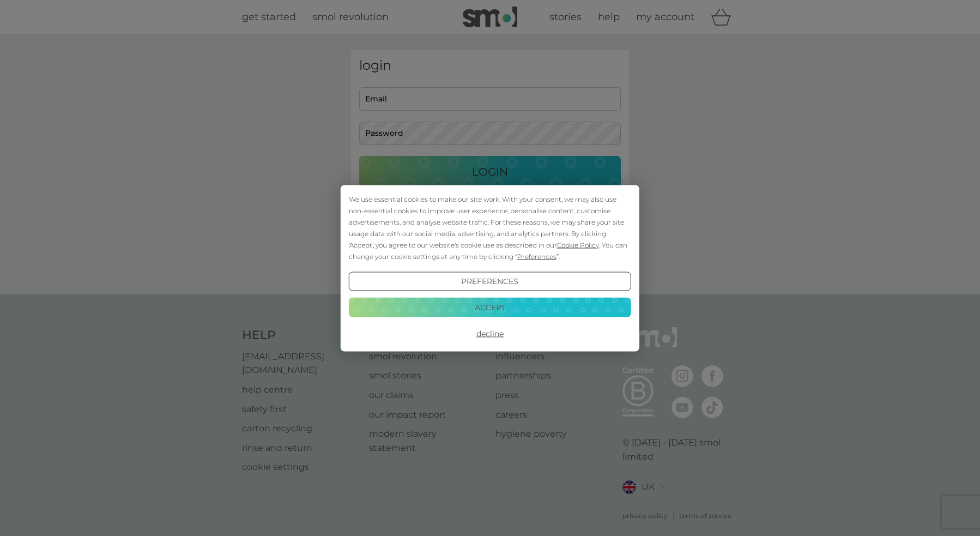 This screenshot has width=980, height=536. Describe the element at coordinates (537, 256) in the screenshot. I see `span: Preferences` at that location.